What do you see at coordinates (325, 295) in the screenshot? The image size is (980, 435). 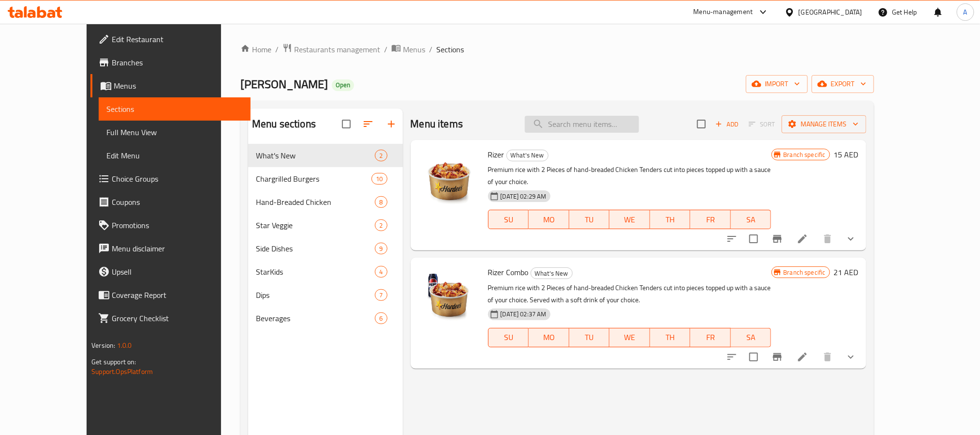 I see `div: Dips7` at bounding box center [325, 295].